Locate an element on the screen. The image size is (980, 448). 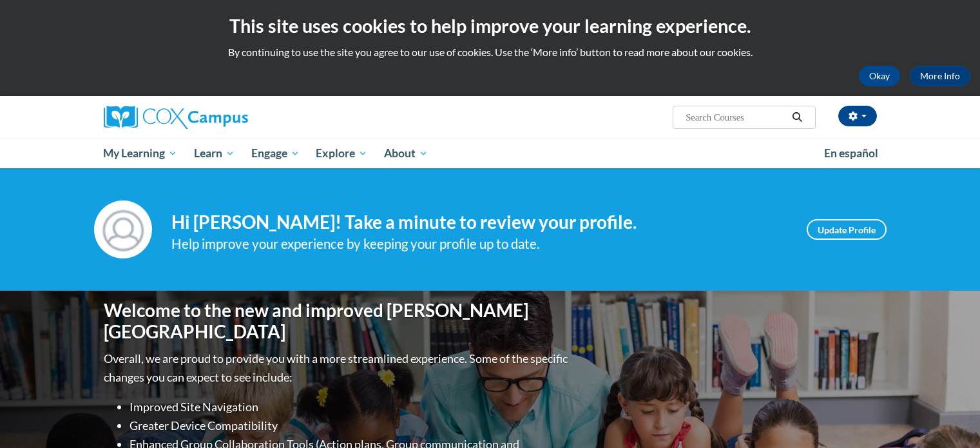
a: Cox Campus is located at coordinates (226, 117).